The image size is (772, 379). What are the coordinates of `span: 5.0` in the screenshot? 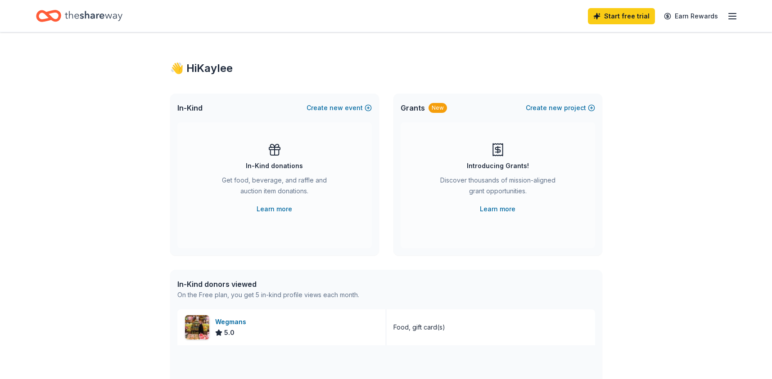 It's located at (229, 333).